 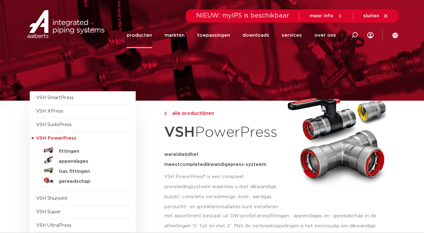 What do you see at coordinates (83, 150) in the screenshot?
I see `a: fittingen` at bounding box center [83, 150].